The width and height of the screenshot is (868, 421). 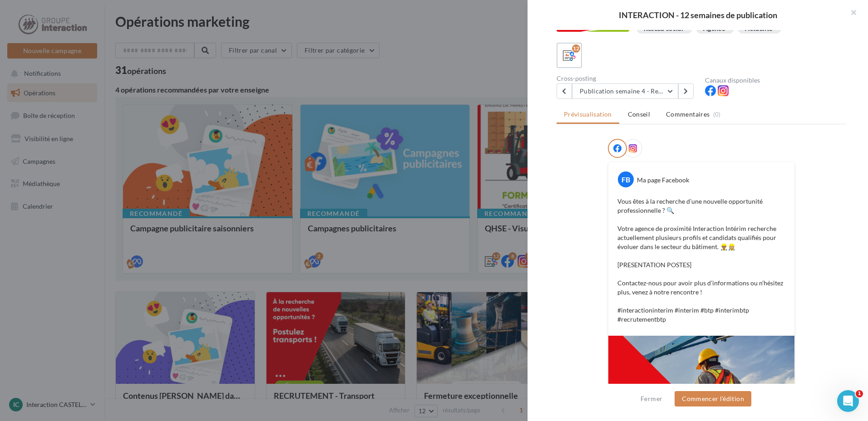 I want to click on span: Conseil, so click(x=639, y=114).